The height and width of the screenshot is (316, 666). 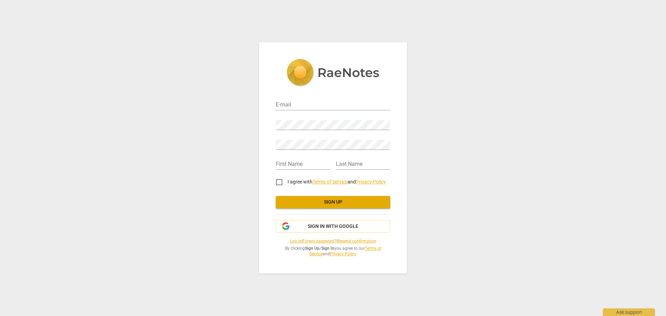 I want to click on b: Sign In, so click(x=328, y=248).